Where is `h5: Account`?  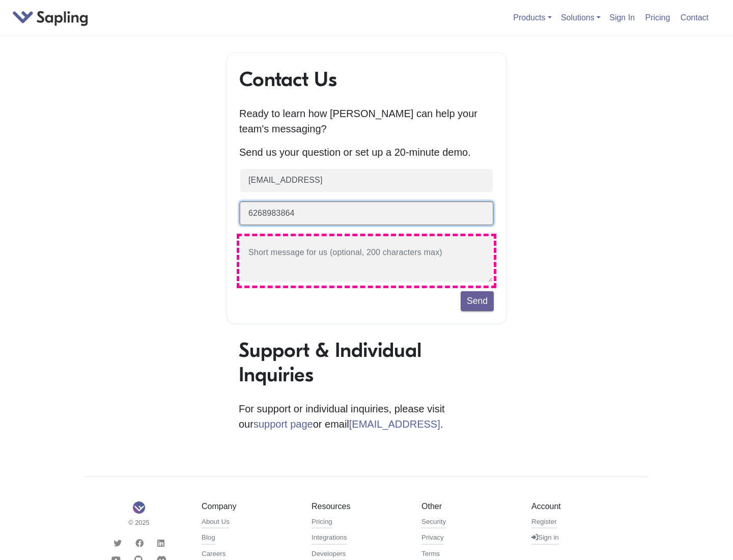
h5: Account is located at coordinates (579, 506).